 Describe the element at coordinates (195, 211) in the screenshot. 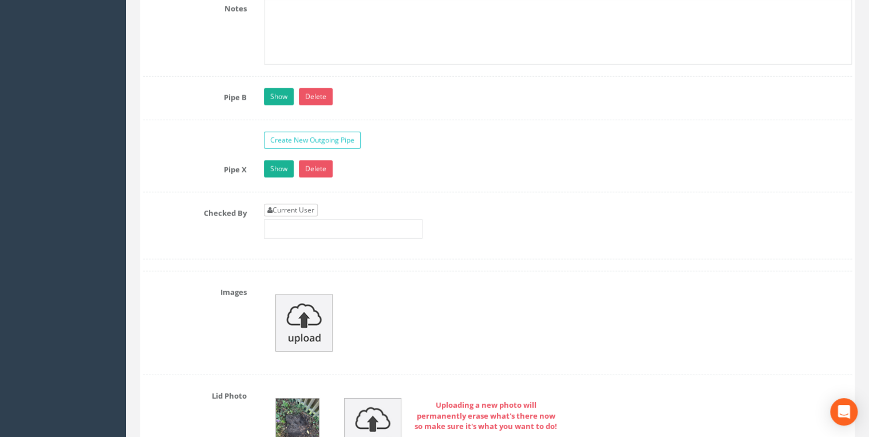

I see `label: Checked By` at that location.